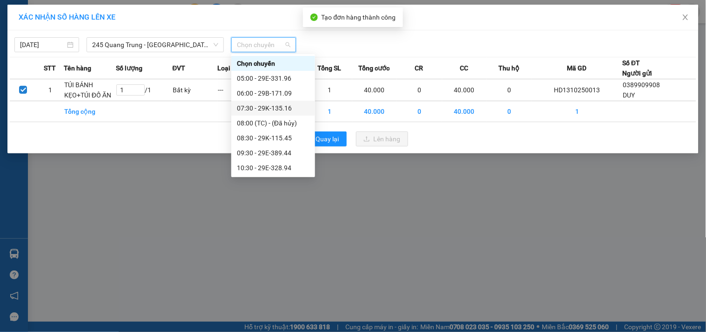 This screenshot has width=706, height=332. Describe the element at coordinates (144, 90) in the screenshot. I see `td: / 1` at that location.